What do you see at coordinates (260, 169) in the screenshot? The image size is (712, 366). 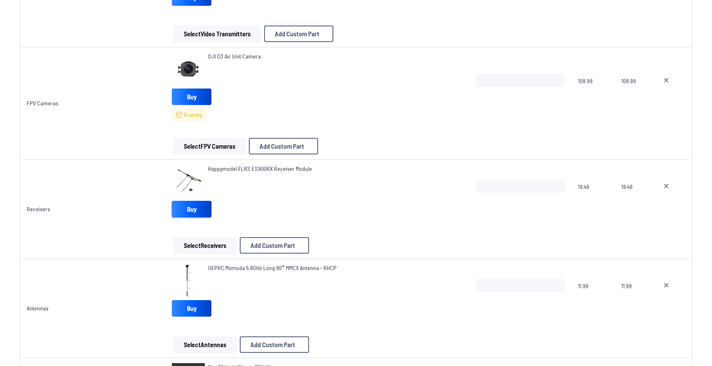 I see `a: Happymodel ELRS ES900RX Receiver Module` at bounding box center [260, 169].